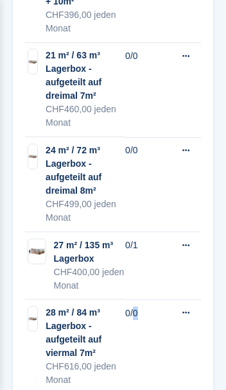  What do you see at coordinates (85, 76) in the screenshot?
I see `div: 21 m² / 63 m³ Lagerbox - aufgeteilt auf dreimal 7m²` at bounding box center [85, 76].